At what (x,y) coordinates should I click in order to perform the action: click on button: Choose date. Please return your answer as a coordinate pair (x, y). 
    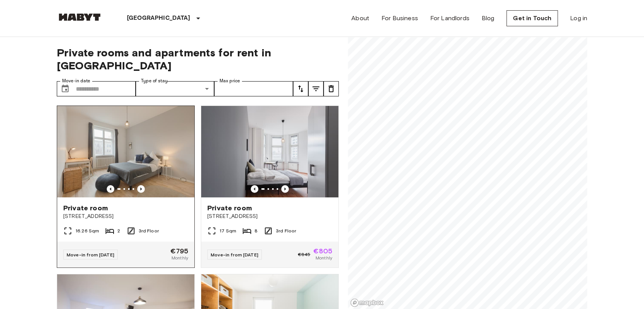
    Looking at the image, I should click on (65, 89).